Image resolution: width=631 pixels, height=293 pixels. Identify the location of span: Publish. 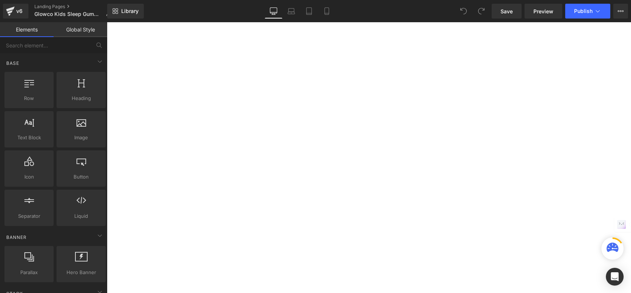
(584, 11).